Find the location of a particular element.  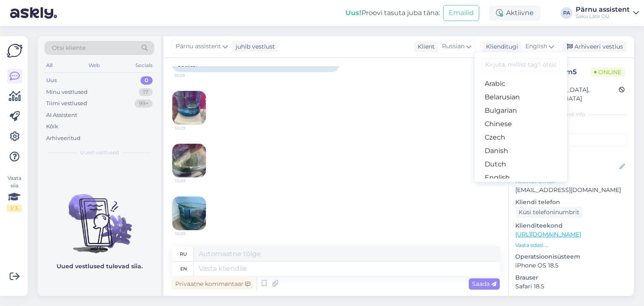

span: Online is located at coordinates (607, 72).